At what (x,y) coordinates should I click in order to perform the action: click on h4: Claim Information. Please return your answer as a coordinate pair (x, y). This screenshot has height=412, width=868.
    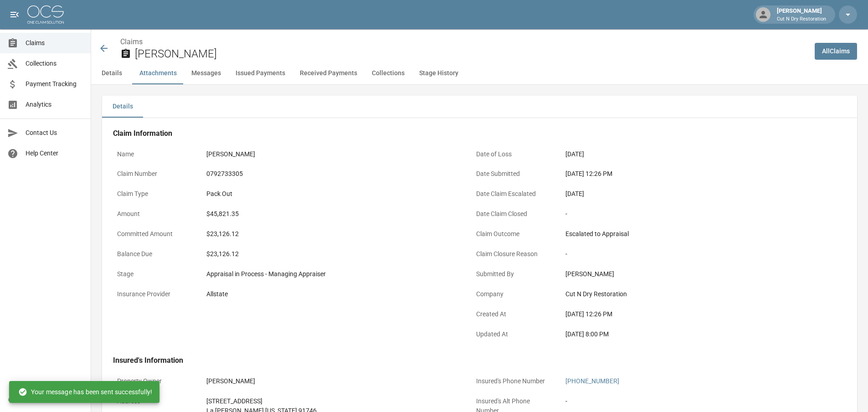
    Looking at the image, I should click on (466, 134).